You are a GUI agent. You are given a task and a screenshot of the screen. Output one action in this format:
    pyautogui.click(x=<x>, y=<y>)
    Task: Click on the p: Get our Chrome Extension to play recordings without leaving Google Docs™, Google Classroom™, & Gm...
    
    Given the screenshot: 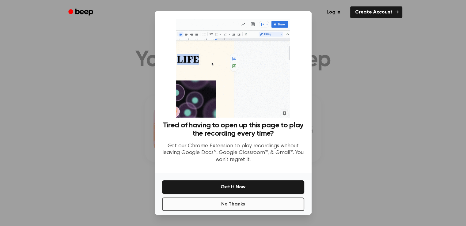 What is the action you would take?
    pyautogui.click(x=233, y=153)
    